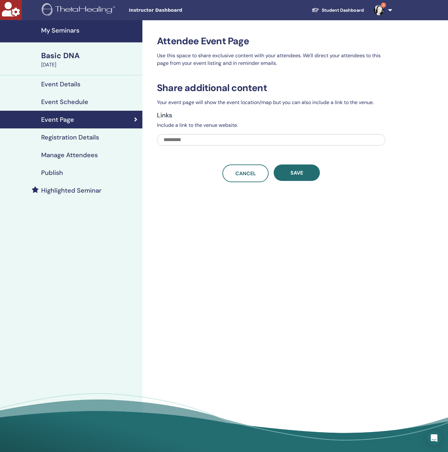 The height and width of the screenshot is (452, 448). I want to click on h3: Attendee Event Page, so click(271, 41).